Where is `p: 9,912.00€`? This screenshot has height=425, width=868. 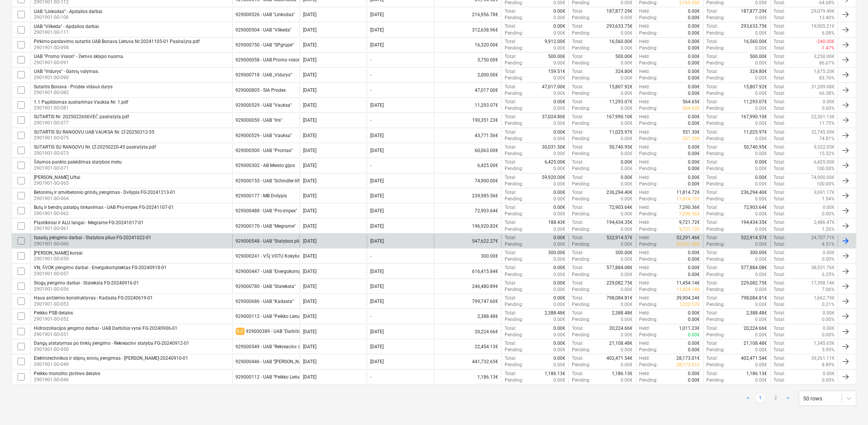
p: 9,912.00€ is located at coordinates (555, 42).